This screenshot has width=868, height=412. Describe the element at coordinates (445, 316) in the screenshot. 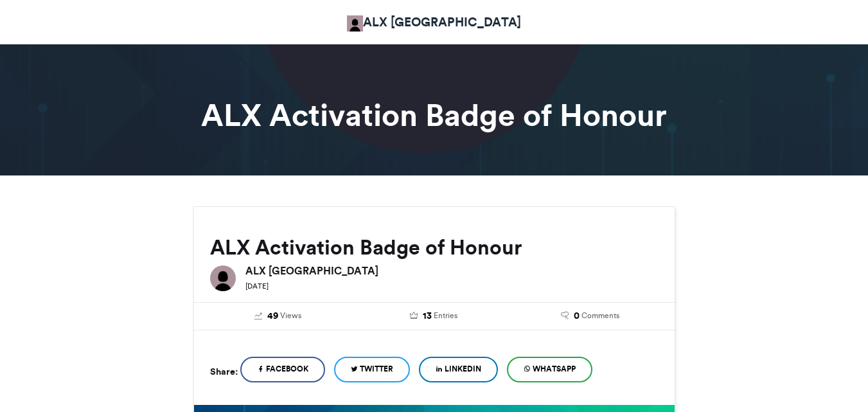

I see `span: Entries` at that location.